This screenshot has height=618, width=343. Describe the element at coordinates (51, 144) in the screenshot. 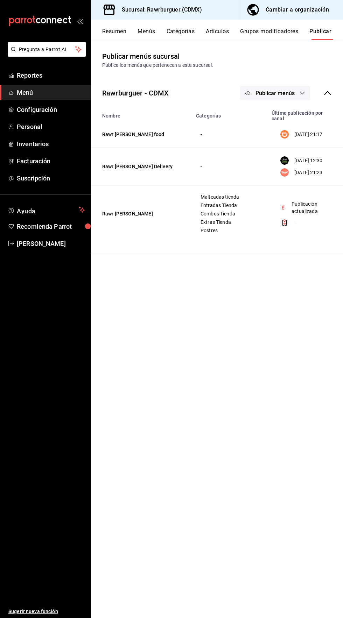

I see `span: Inventarios` at that location.